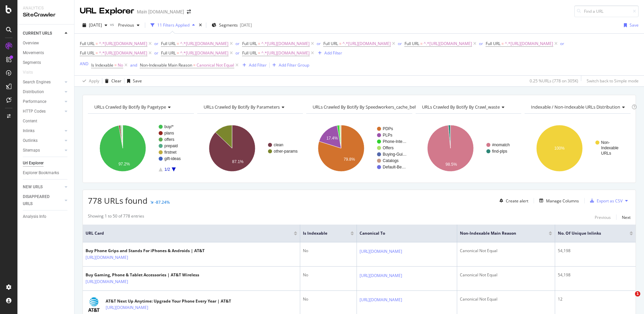 This screenshot has height=314, width=644. I want to click on div: Analytics, so click(45, 8).